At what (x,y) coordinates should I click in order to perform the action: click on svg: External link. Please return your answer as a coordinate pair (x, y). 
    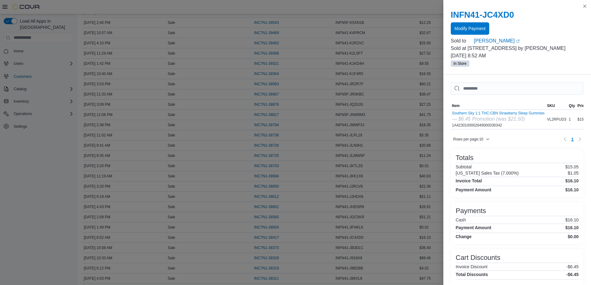
    Looking at the image, I should click on (518, 41).